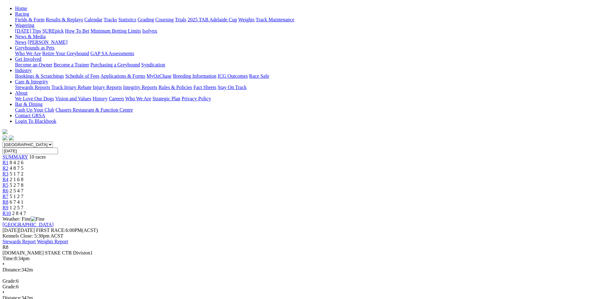  I want to click on a: R2, so click(5, 168).